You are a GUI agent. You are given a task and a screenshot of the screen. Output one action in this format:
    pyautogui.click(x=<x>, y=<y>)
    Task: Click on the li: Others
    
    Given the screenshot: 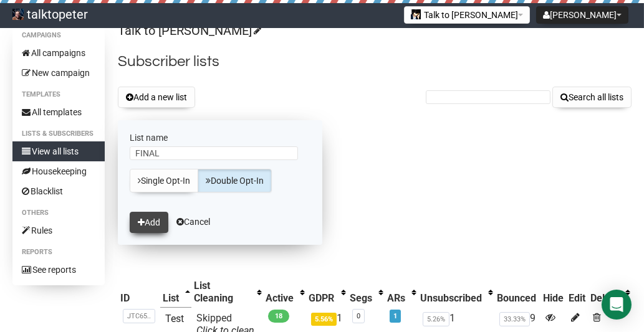 What is the action you would take?
    pyautogui.click(x=59, y=213)
    